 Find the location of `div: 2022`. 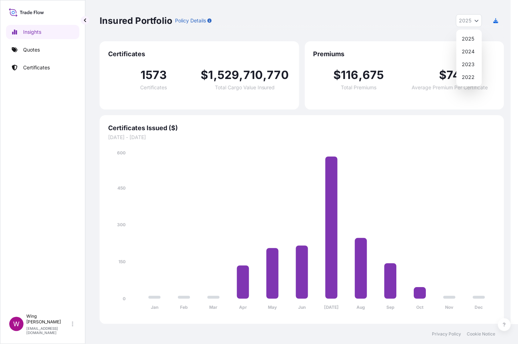

div: 2022 is located at coordinates (470, 77).